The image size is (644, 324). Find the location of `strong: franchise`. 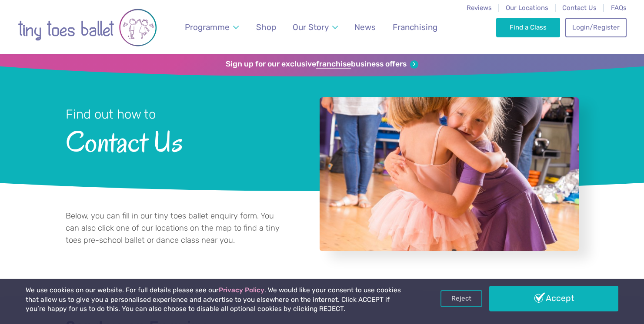

strong: franchise is located at coordinates (333, 64).